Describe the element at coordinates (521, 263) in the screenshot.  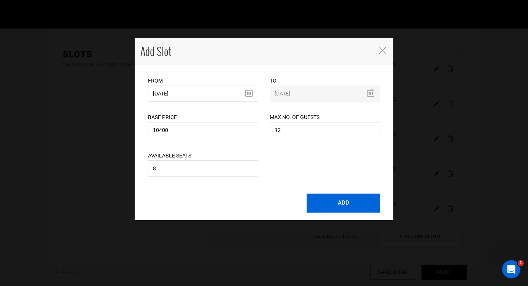
I see `span: 1` at that location.